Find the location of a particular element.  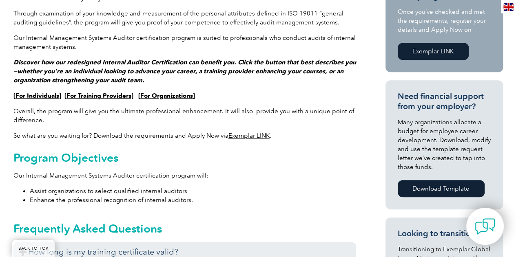

h2: Frequently Asked Questions is located at coordinates (185, 229).